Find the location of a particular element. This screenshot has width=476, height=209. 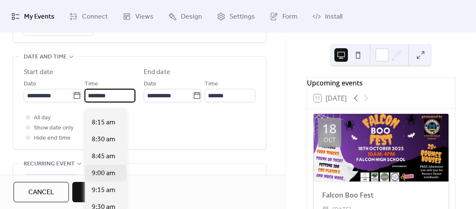

span: Cancel is located at coordinates (41, 192).